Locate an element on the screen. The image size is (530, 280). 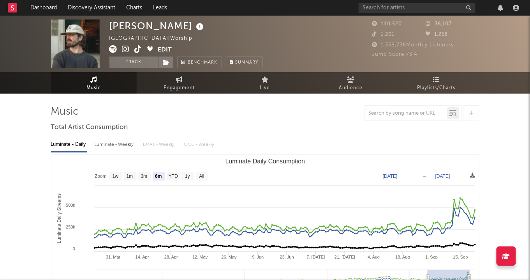
text: 1m is located at coordinates (129, 176).